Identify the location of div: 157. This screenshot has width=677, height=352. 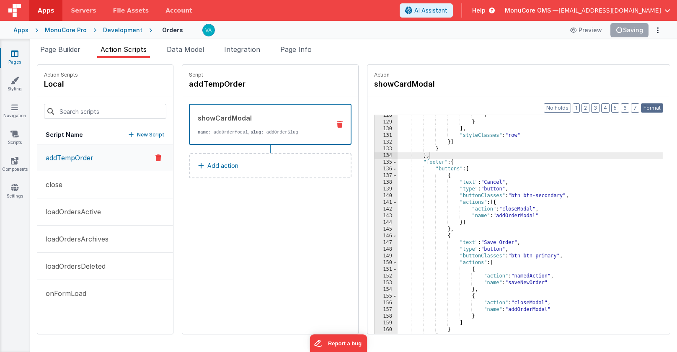
(386, 310).